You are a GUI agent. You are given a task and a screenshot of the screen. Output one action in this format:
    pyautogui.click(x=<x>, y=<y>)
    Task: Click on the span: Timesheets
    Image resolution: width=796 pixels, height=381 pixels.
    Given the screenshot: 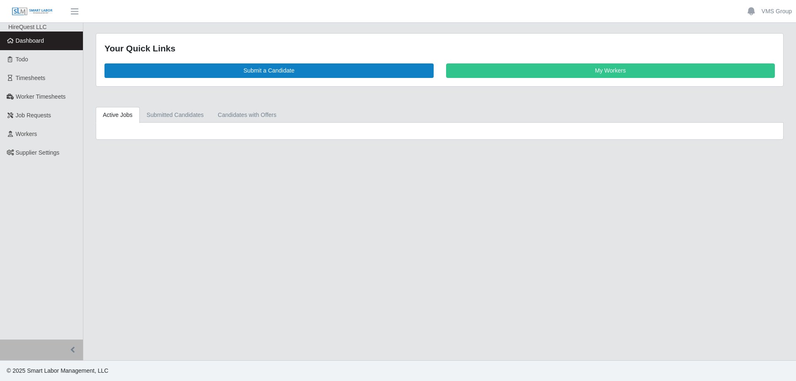 What is the action you would take?
    pyautogui.click(x=31, y=78)
    